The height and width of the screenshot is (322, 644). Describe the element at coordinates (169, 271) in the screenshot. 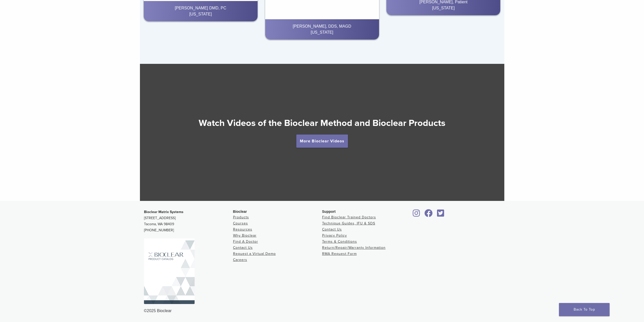

I see `img: Bioclear` at that location.